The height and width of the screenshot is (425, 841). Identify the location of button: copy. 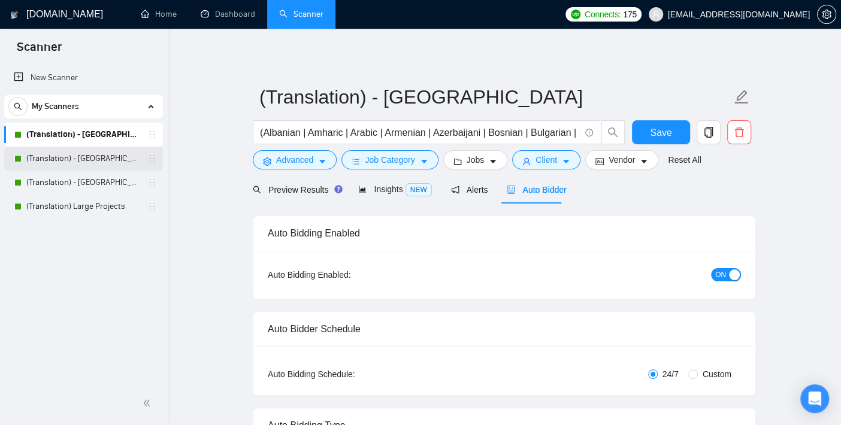
(708, 132).